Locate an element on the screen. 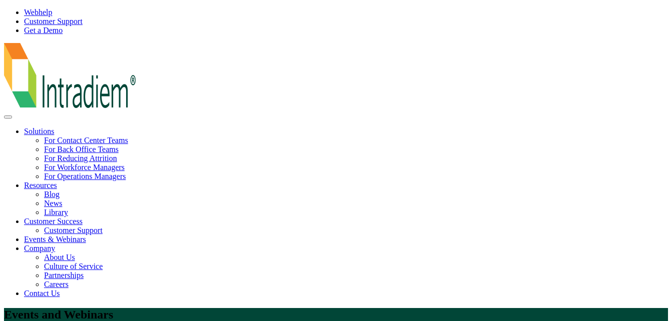  a: Resources is located at coordinates (41, 185).